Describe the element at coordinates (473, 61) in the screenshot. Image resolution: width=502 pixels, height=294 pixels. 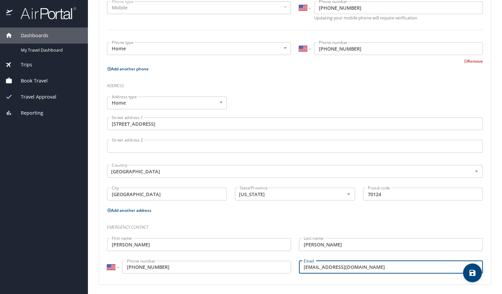
I see `button: Remove` at that location.